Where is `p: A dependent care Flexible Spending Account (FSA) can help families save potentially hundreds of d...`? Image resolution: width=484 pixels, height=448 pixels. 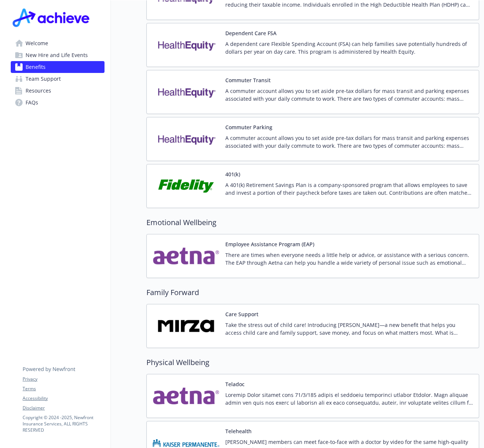
p: A dependent care Flexible Spending Account (FSA) can help families save potentially hundreds of d... is located at coordinates (349, 48).